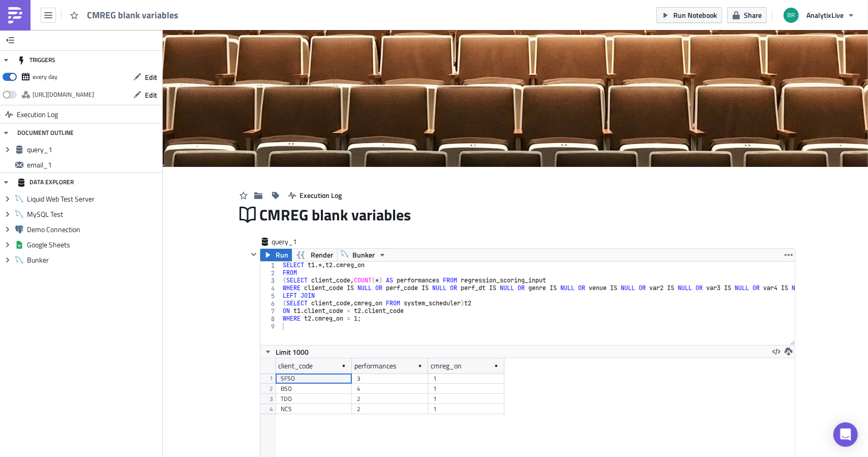  I want to click on div: DOCUMENT OUTLINE, so click(45, 133).